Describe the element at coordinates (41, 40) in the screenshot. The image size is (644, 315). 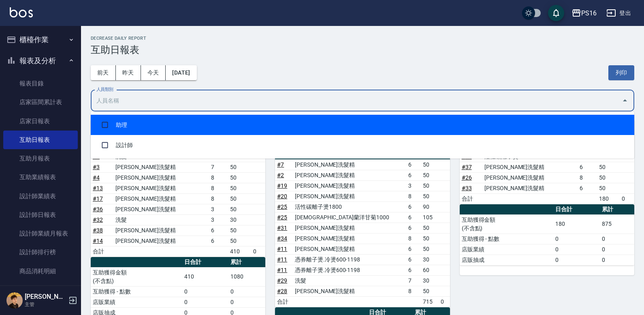
I see `button: 櫃檯作業` at that location.